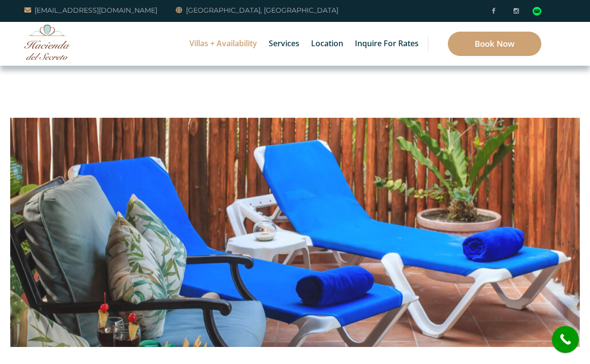 Image resolution: width=590 pixels, height=364 pixels. I want to click on a: Location, so click(327, 44).